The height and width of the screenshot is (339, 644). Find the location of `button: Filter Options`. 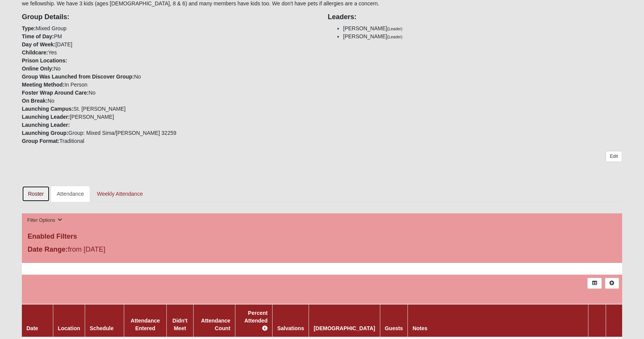

button: Filter Options is located at coordinates (44, 221).